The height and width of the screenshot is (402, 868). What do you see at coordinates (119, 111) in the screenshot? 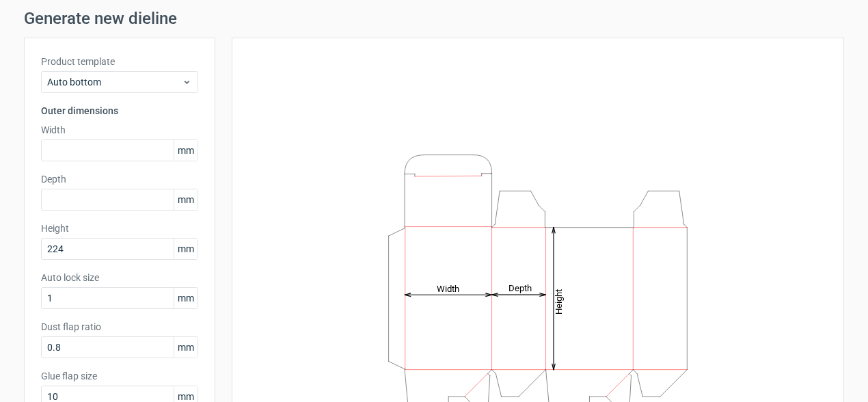
I see `h3: Outer dimensions` at bounding box center [119, 111].